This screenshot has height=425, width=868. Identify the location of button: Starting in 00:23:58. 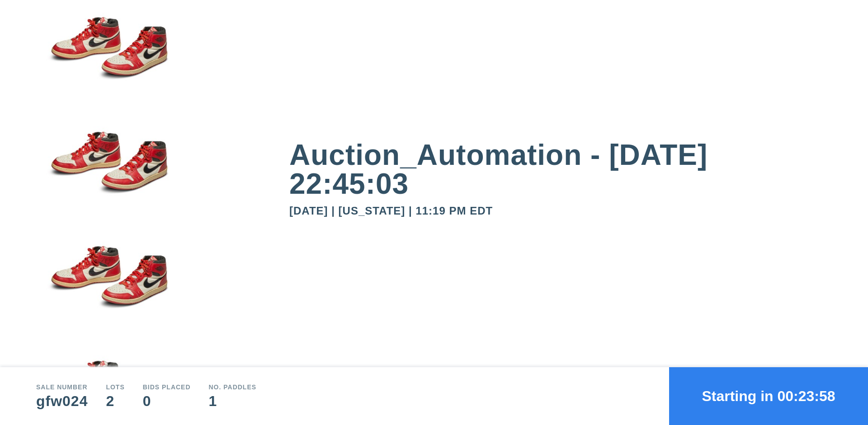
(769, 396).